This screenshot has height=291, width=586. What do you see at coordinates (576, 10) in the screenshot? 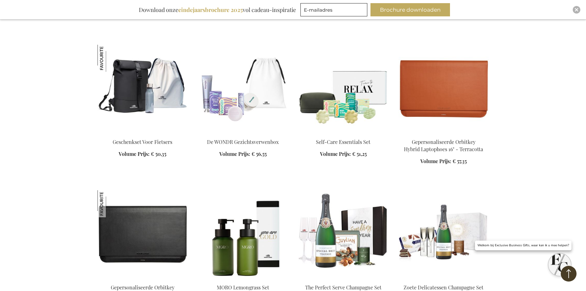
I see `img: Close` at bounding box center [576, 10].